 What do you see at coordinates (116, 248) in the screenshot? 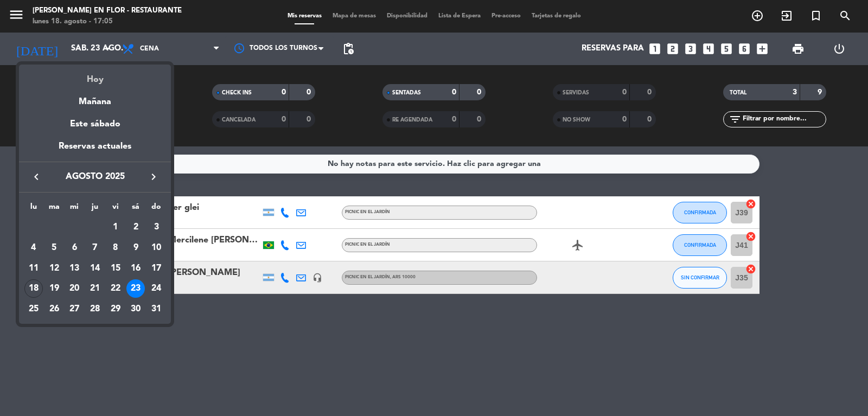
I see `td: 8 de agosto de 2025` at bounding box center [116, 248].